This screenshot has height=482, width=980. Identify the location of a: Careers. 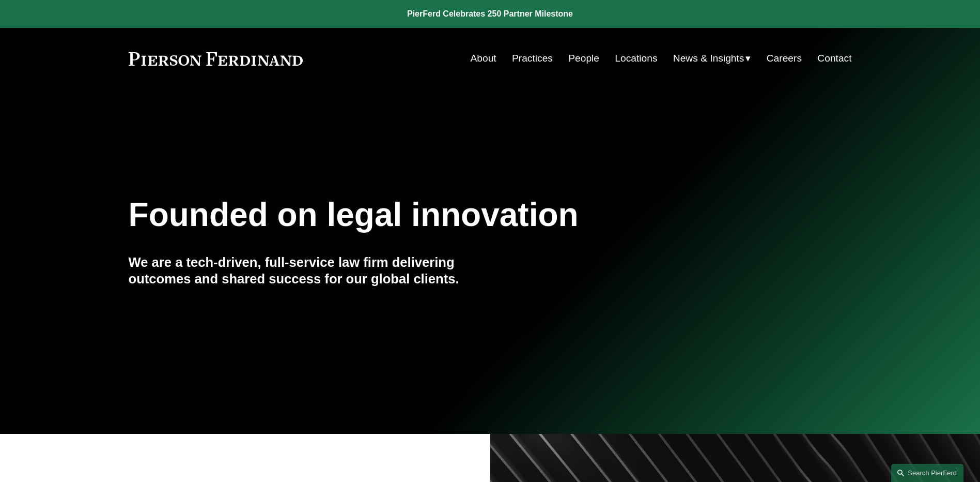
(784, 58).